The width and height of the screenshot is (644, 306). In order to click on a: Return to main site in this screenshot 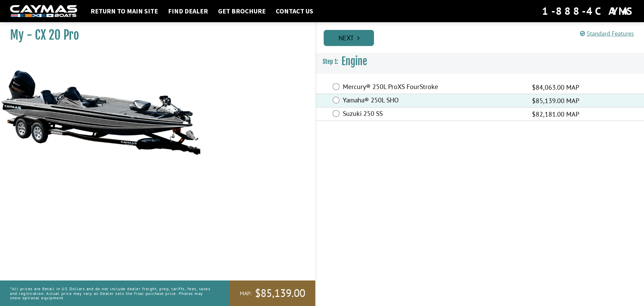, I will do `click(124, 11)`.